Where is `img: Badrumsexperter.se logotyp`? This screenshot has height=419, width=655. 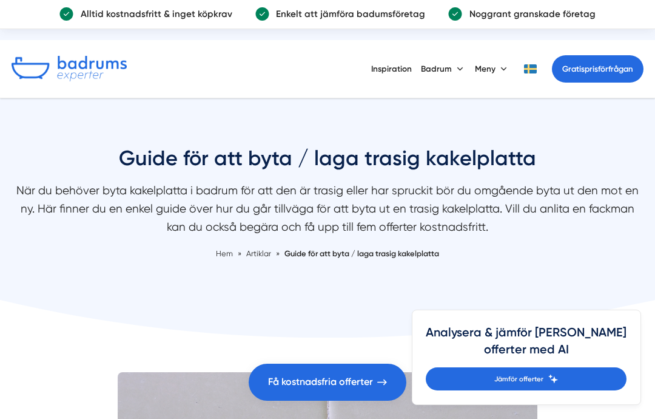 img: Badrumsexperter.se logotyp is located at coordinates (69, 69).